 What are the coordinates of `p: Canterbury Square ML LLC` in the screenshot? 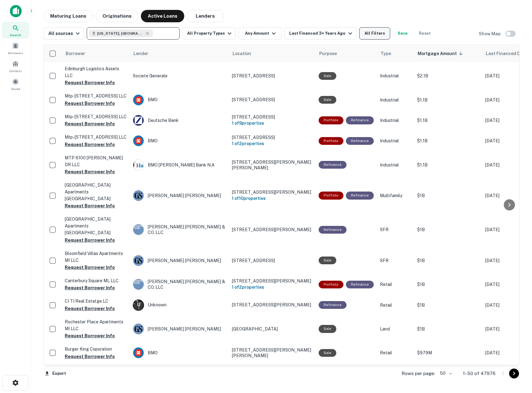 It's located at (96, 281).